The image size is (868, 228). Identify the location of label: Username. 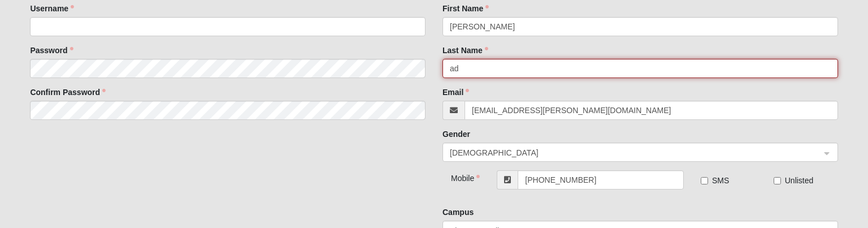
(52, 9).